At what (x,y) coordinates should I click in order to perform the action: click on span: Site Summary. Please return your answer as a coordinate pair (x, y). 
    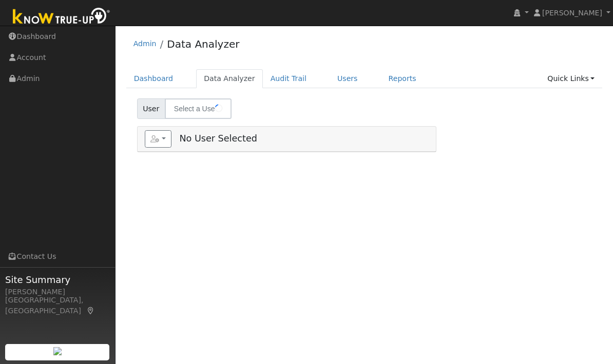
    Looking at the image, I should click on (57, 280).